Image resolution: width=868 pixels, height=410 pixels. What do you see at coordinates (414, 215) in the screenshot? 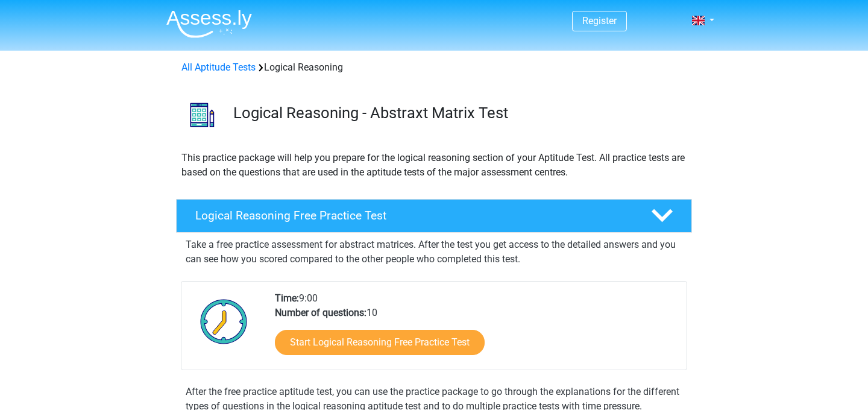
I see `h4: Logical Reasoning Free Practice Test` at bounding box center [414, 215].